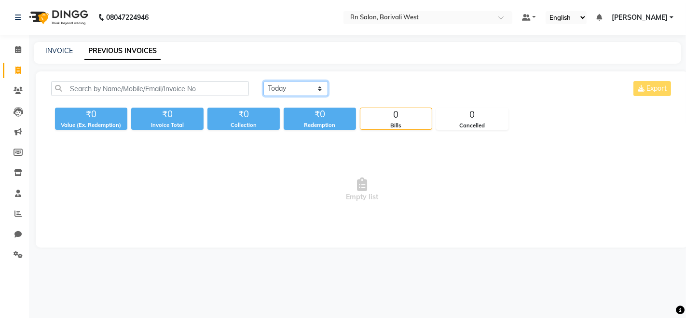 Image resolution: width=686 pixels, height=318 pixels. Describe the element at coordinates (320, 125) in the screenshot. I see `div: Redemption` at that location.